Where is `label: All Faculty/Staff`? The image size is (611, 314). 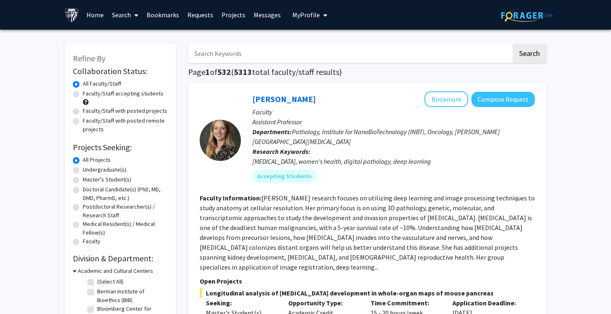 label: All Faculty/Staff is located at coordinates (102, 84).